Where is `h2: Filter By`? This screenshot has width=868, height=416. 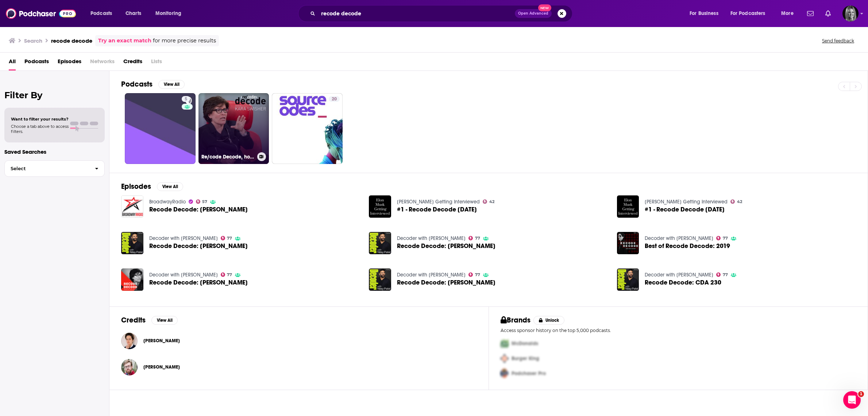 h2: Filter By is located at coordinates (54, 95).